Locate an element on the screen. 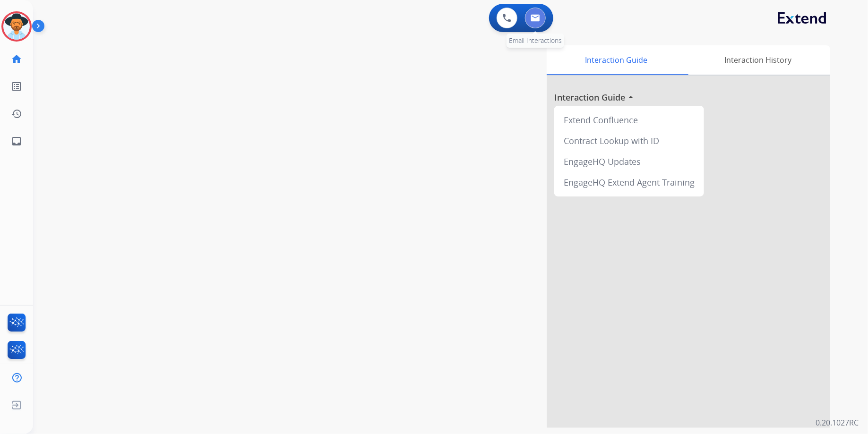 This screenshot has height=434, width=868. mat-icon: history is located at coordinates (17, 114).